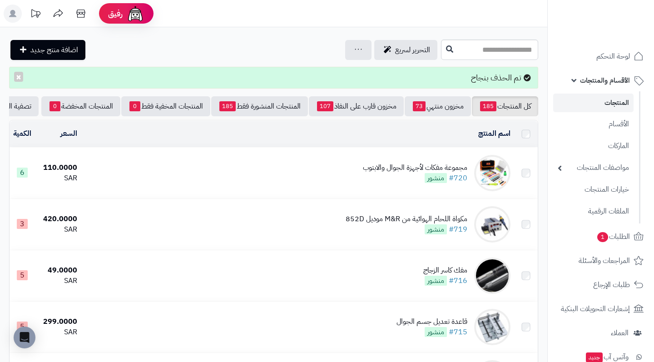  I want to click on a: #716, so click(458, 281).